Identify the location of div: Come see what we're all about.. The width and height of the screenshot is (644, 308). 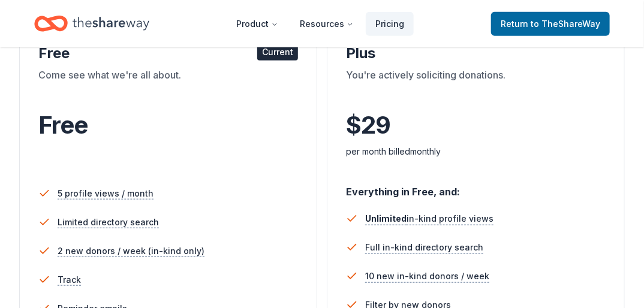
(168, 85).